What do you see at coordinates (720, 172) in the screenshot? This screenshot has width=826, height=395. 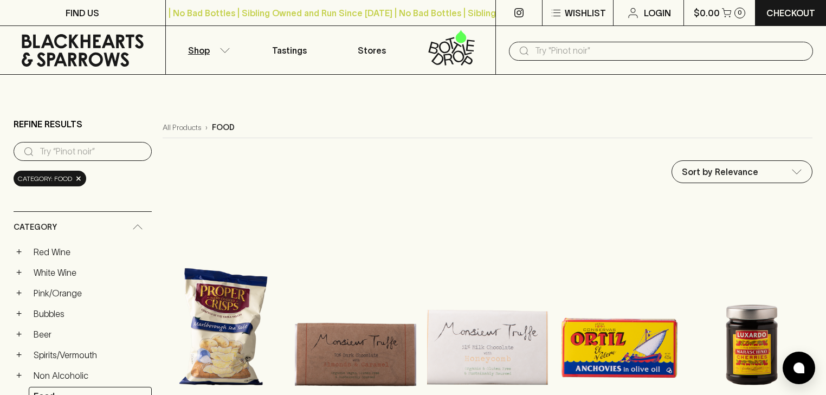 I see `p: Sort by Relevance` at bounding box center [720, 172].